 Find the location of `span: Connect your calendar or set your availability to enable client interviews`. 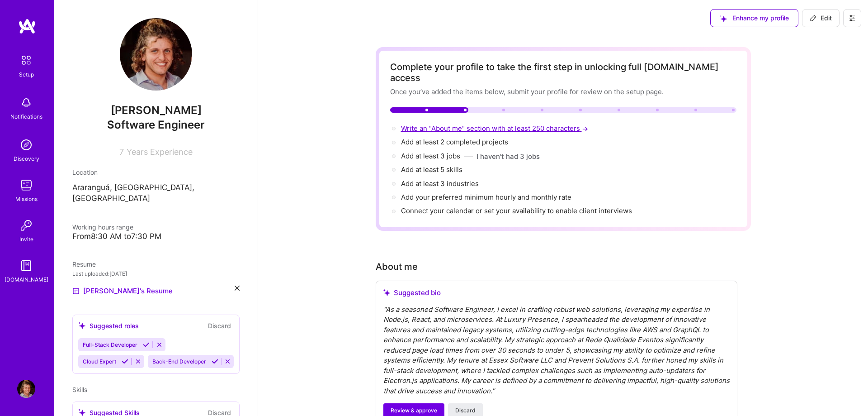

span: Connect your calendar or set your availability to enable client interviews is located at coordinates (516, 210).